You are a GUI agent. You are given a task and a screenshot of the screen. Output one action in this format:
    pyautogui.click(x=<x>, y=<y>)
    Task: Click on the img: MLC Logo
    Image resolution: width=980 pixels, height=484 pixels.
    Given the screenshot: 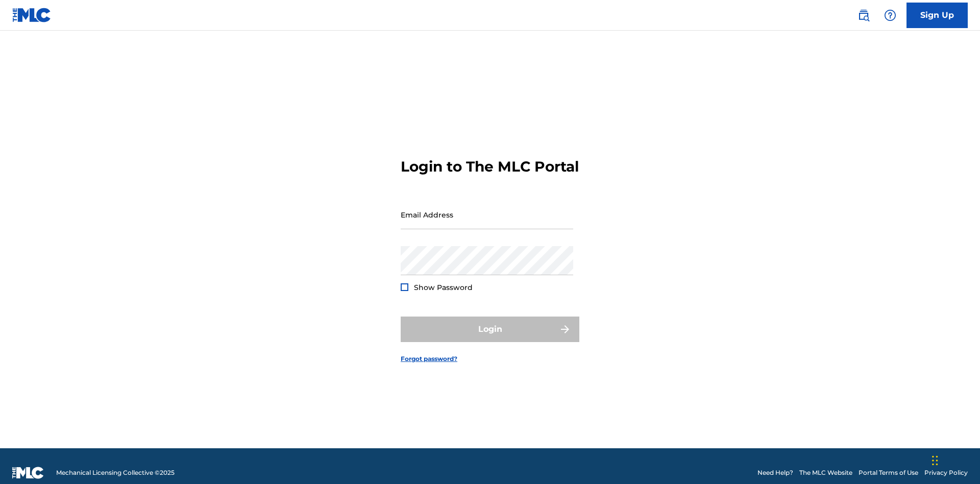 What is the action you would take?
    pyautogui.click(x=32, y=15)
    